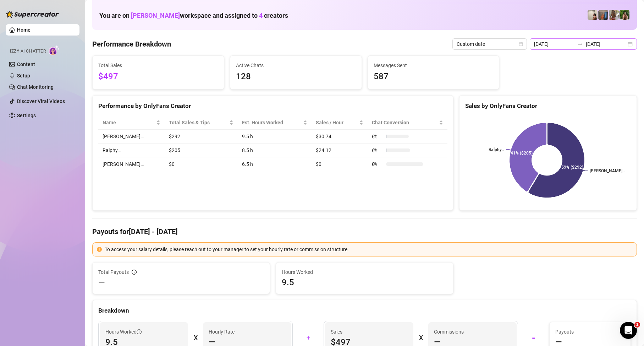  I want to click on h1: You are on workspace and assigned to creators, so click(194, 15).